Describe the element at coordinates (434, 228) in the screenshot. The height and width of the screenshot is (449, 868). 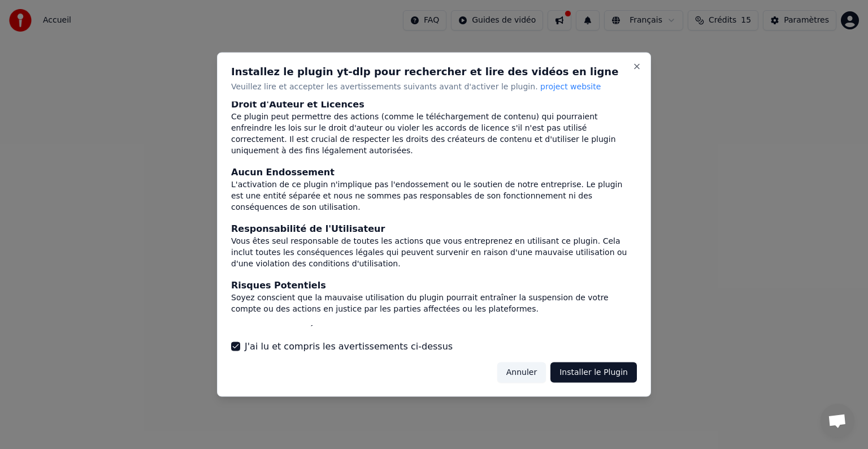
I see `div: Responsabilité de l'Utilisateur` at that location.